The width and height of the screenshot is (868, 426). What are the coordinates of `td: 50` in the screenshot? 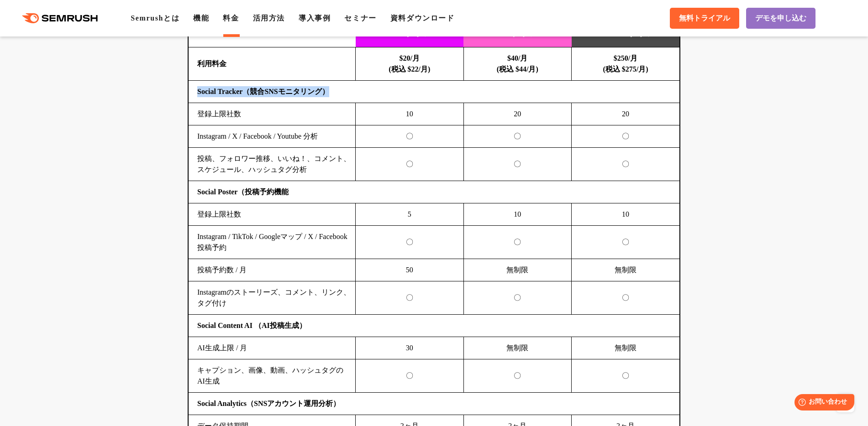 It's located at (410, 270).